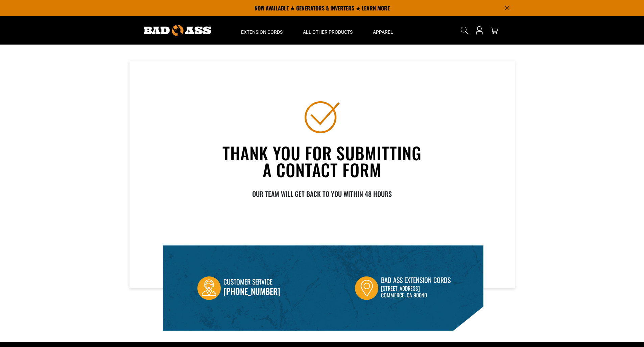 The image size is (644, 347). Describe the element at coordinates (464, 31) in the screenshot. I see `summary: Search` at that location.